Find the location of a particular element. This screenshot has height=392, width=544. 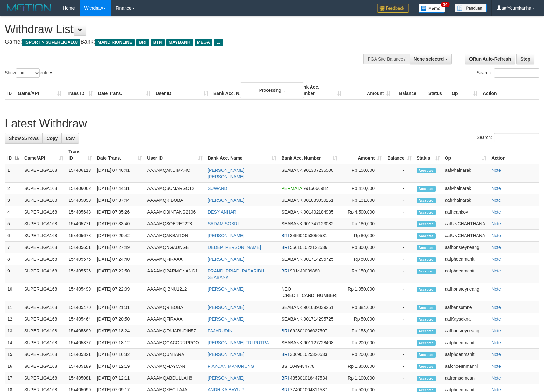

div: PGA Site Balance / is located at coordinates (387, 59).